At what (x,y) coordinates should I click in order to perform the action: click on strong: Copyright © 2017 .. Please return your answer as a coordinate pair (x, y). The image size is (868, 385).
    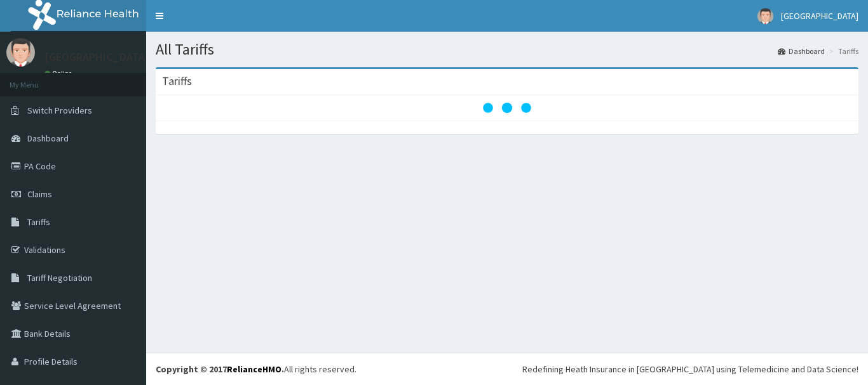
    Looking at the image, I should click on (220, 370).